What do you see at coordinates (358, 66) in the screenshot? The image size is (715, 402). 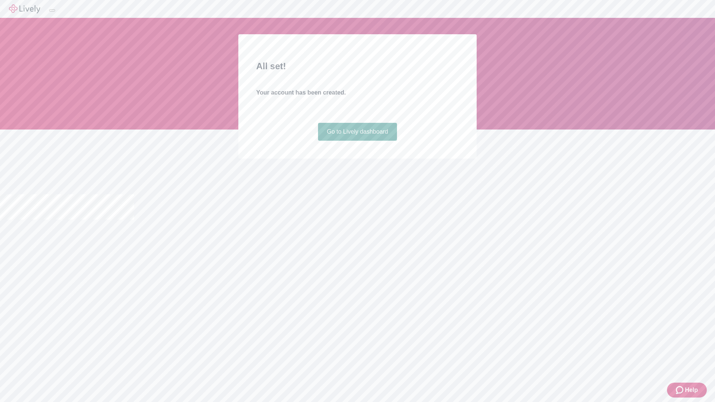 I see `h2: All set!` at bounding box center [358, 66].